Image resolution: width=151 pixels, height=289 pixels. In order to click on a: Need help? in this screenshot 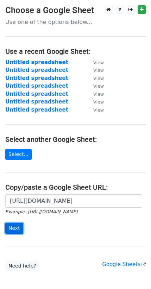, I will do `click(22, 266)`.